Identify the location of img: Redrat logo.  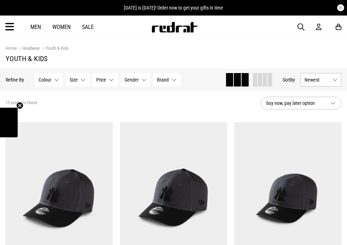
(174, 27).